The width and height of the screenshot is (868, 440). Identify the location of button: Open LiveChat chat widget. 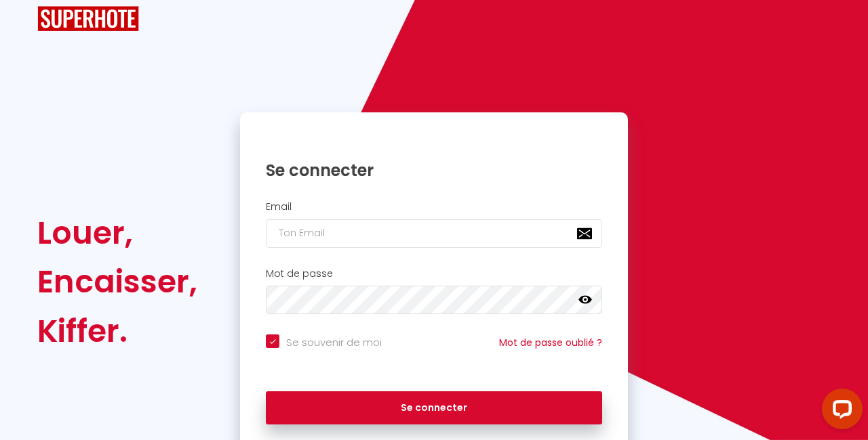
(31, 26).